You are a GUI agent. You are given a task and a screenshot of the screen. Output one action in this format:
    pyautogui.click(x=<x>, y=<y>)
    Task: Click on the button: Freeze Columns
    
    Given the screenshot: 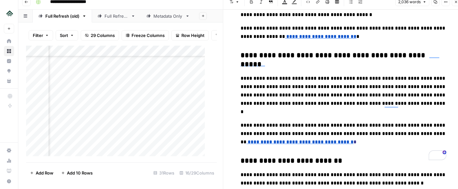 What is the action you would take?
    pyautogui.click(x=145, y=35)
    